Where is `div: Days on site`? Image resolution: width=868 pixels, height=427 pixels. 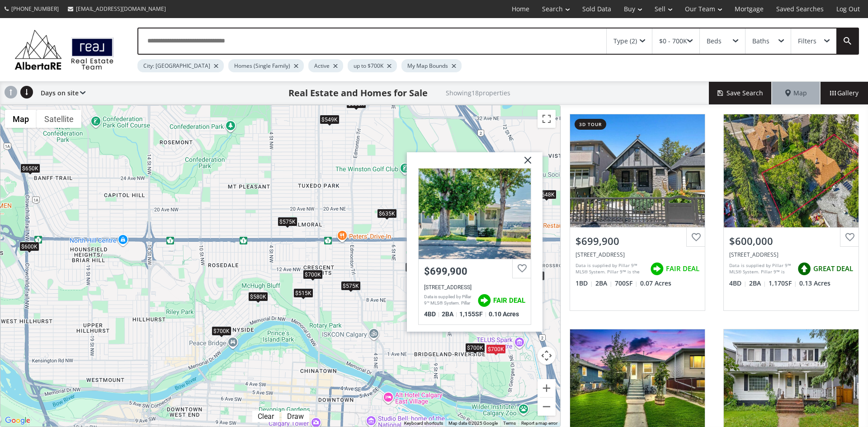 div: Days on site is located at coordinates (60, 93).